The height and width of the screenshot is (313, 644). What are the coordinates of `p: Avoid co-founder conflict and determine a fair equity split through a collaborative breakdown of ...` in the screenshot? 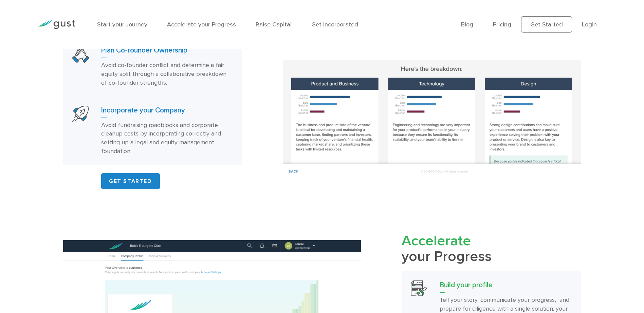 It's located at (167, 75).